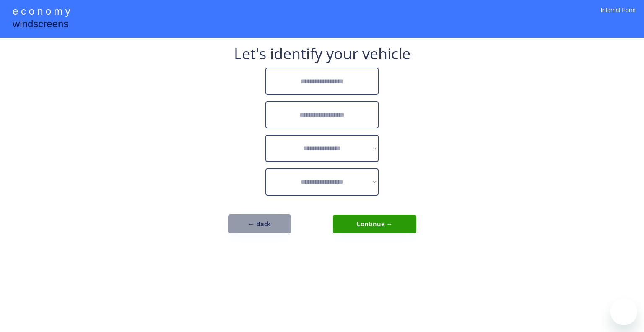 The image size is (644, 332). Describe the element at coordinates (259, 224) in the screenshot. I see `button: ← Back` at that location.